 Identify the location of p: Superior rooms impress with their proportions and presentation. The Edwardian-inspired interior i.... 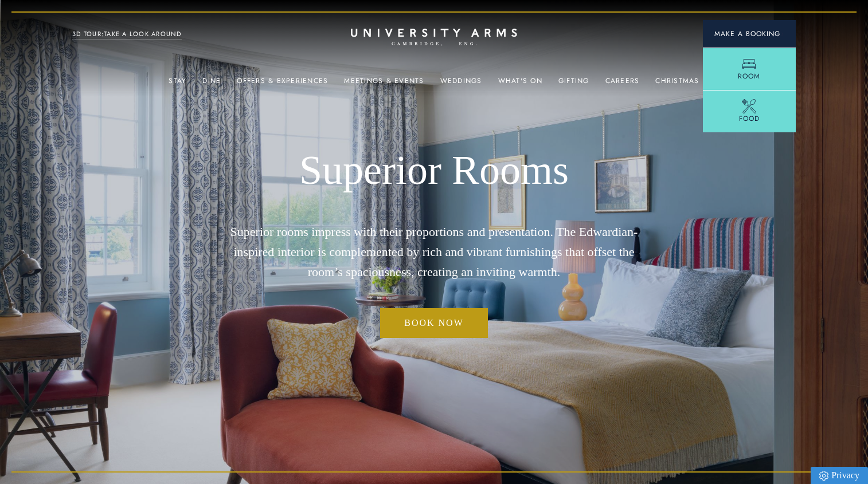
(434, 252).